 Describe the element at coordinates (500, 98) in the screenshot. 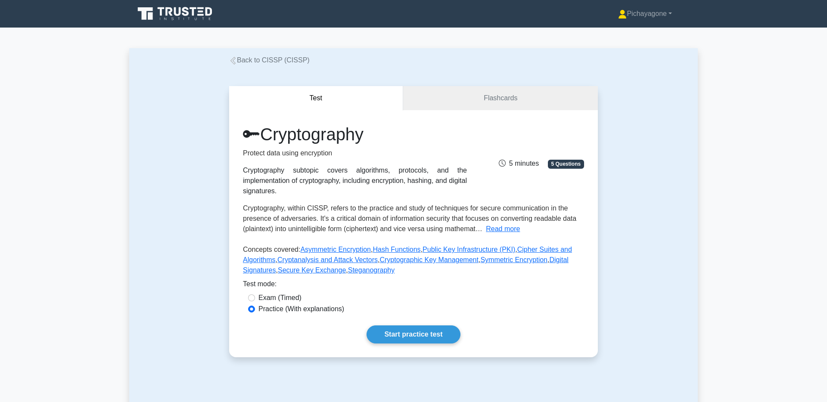

I see `a: Flashcards` at that location.